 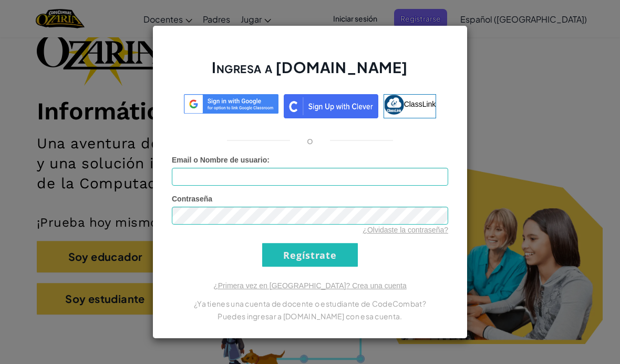 I want to click on span: Contraseña, so click(x=192, y=199).